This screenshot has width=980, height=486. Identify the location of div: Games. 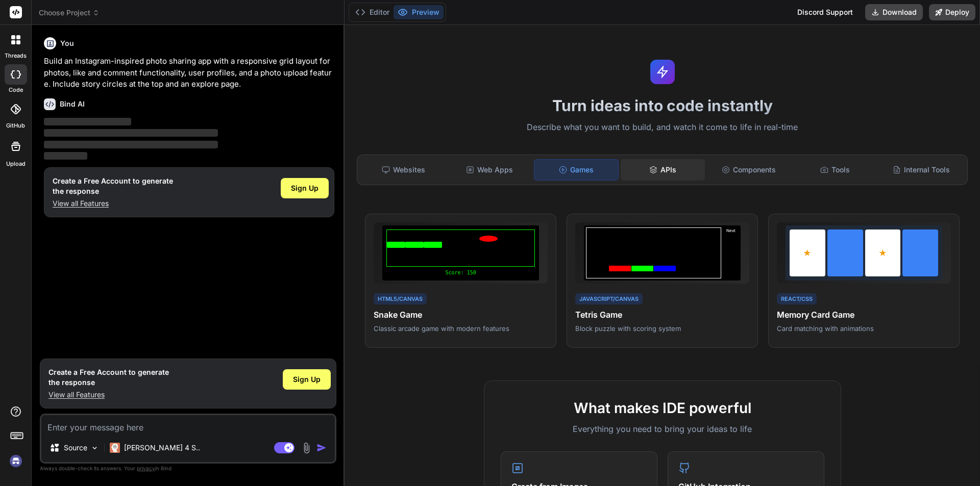
(576, 170).